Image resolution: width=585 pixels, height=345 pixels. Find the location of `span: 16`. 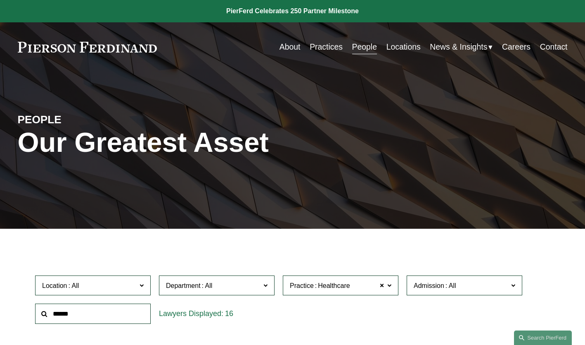

span: 16 is located at coordinates (229, 313).